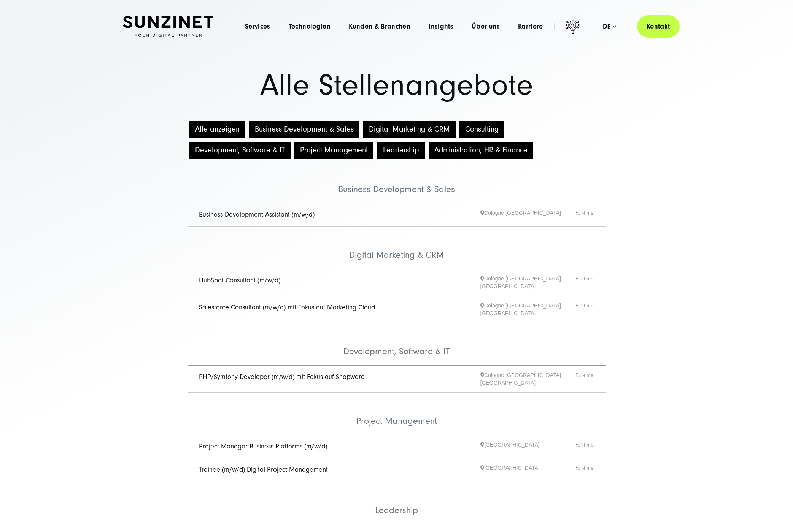  What do you see at coordinates (658, 26) in the screenshot?
I see `a: Kontakt` at bounding box center [658, 26].